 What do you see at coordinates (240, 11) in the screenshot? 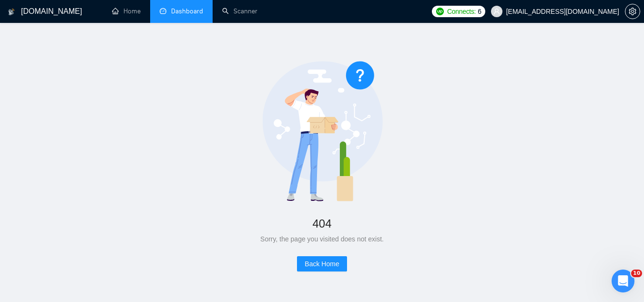
I see `a: searchScanner` at bounding box center [240, 11].